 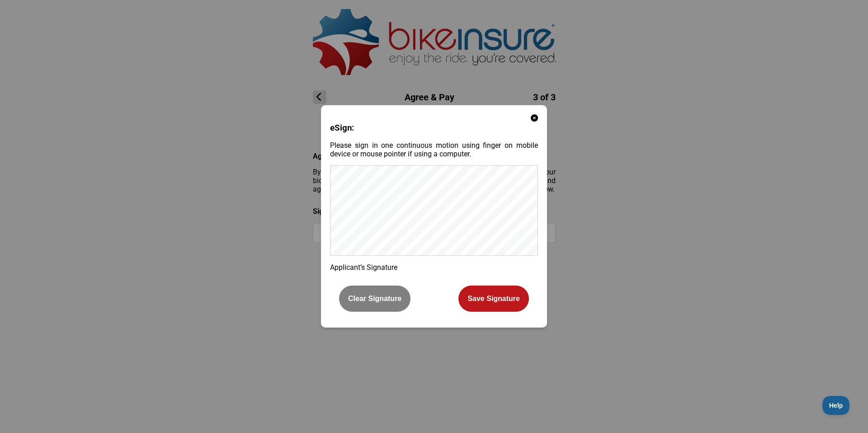 What do you see at coordinates (434, 128) in the screenshot?
I see `h3: eSign:` at bounding box center [434, 128].